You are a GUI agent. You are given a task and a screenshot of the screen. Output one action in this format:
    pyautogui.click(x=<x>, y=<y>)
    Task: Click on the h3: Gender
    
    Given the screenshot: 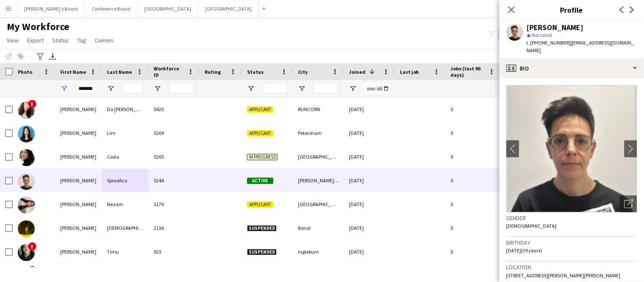 What is the action you would take?
    pyautogui.click(x=572, y=218)
    